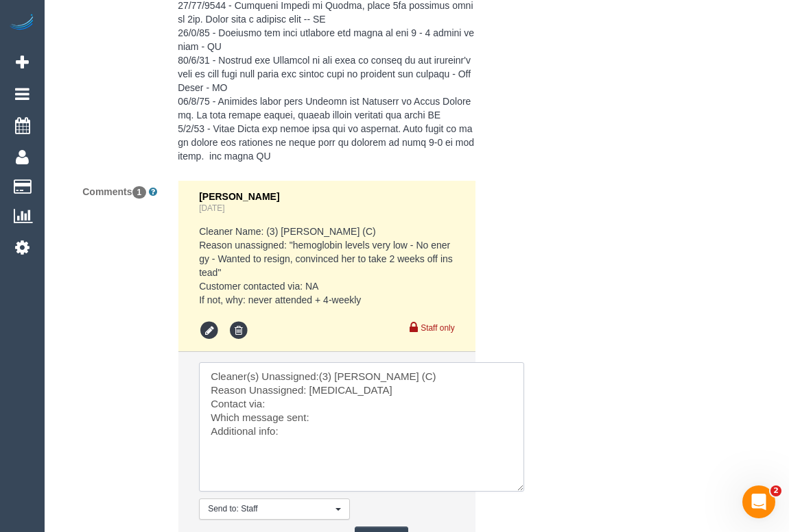 The width and height of the screenshot is (789, 532). What do you see at coordinates (22, 24) in the screenshot?
I see `img: Automaid Logo` at bounding box center [22, 24].